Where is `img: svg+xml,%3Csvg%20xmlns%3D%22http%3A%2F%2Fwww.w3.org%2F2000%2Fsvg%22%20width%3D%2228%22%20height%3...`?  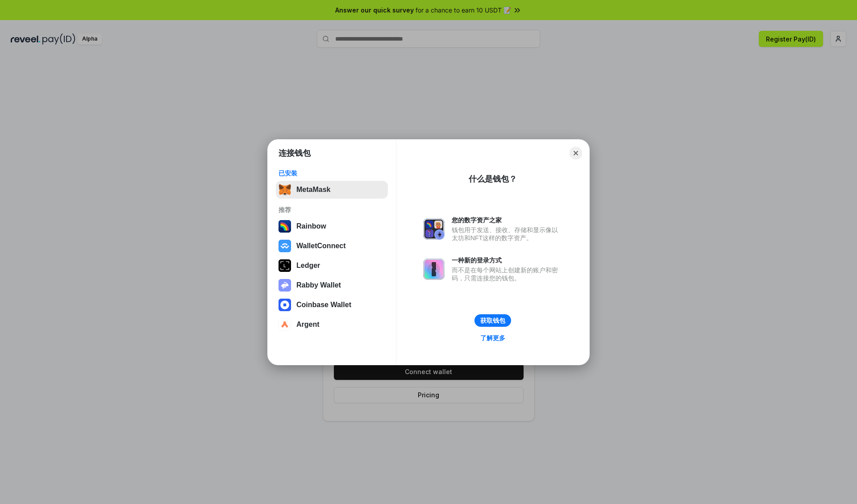 img: svg+xml,%3Csvg%20xmlns%3D%22http%3A%2F%2Fwww.w3.org%2F2000%2Fsvg%22%20width%3D%2228%22%20height%3... is located at coordinates (284, 265).